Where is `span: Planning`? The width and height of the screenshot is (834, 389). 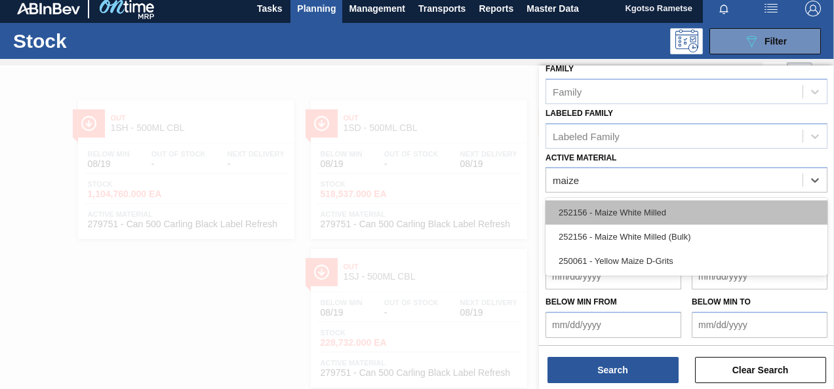 span: Planning is located at coordinates (316, 9).